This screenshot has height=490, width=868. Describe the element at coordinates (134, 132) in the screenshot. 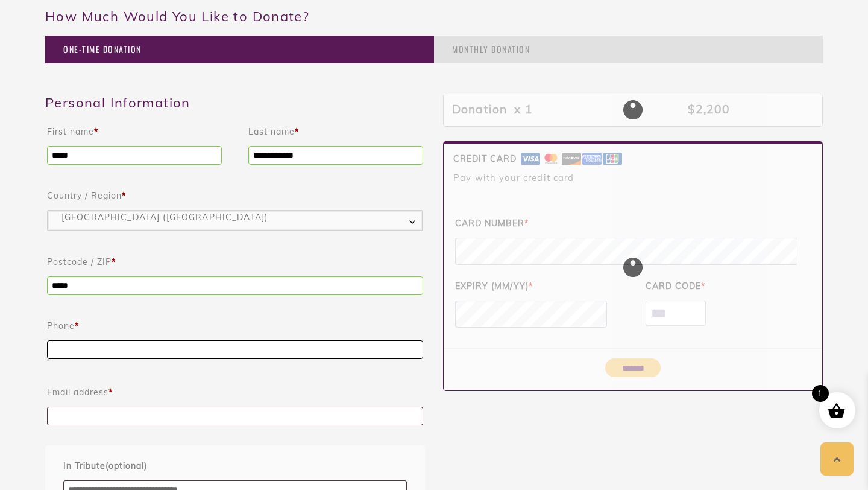

I see `label: First name` at that location.